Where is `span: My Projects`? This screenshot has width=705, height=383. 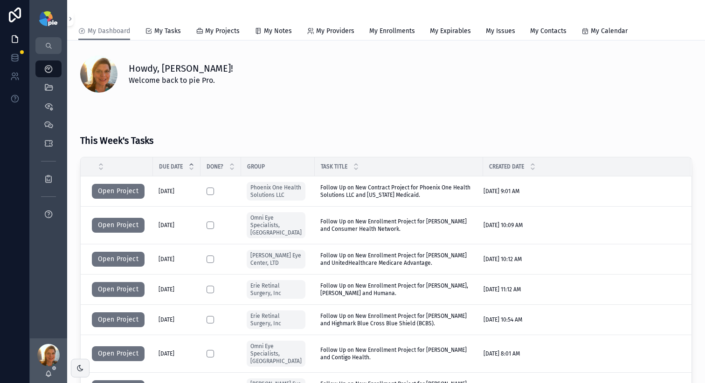
span: My Projects is located at coordinates (222, 31).